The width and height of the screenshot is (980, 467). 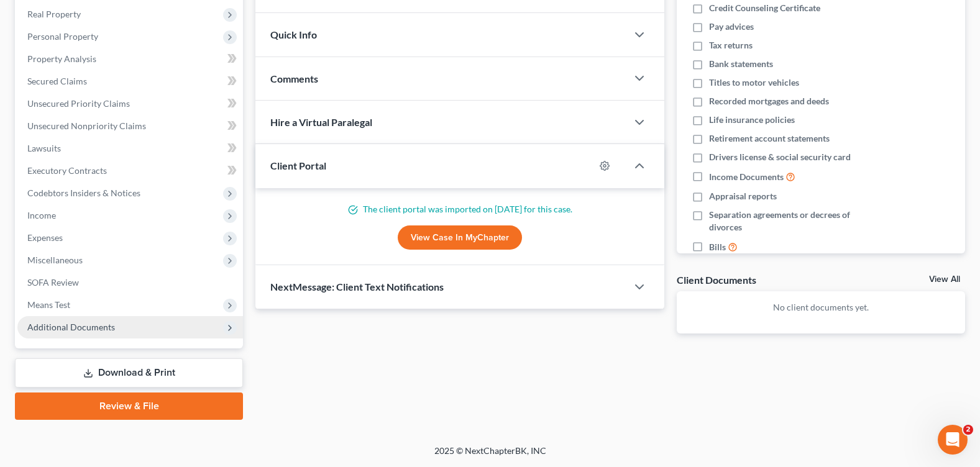 What do you see at coordinates (67, 170) in the screenshot?
I see `span: Executory Contracts` at bounding box center [67, 170].